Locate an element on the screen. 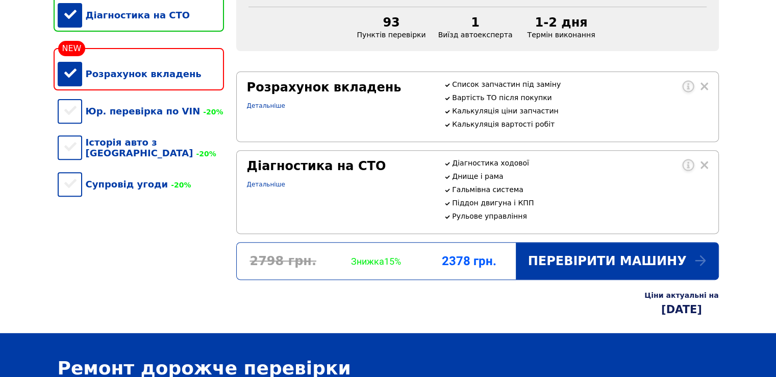  div: 2378 грн. is located at coordinates (469, 261).